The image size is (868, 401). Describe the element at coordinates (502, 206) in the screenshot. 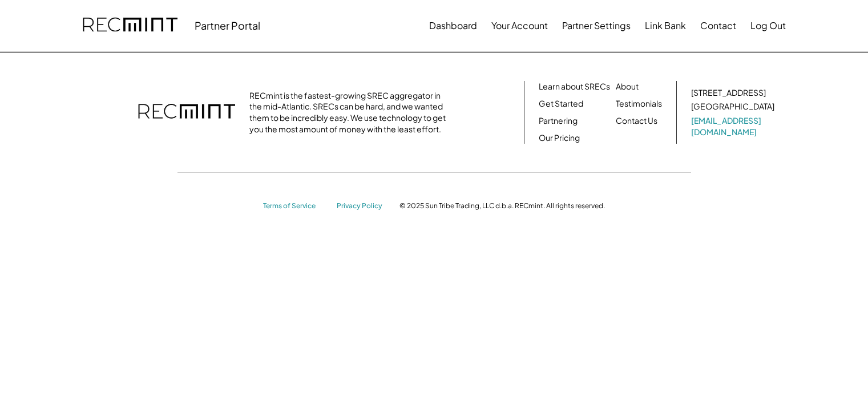

I see `div: © 2025 Sun Tribe Trading, LLC d.b.a. RECmint. All rights reserved.` at that location.